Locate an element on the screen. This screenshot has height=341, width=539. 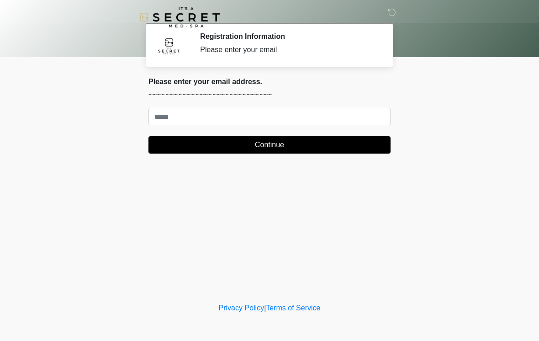
img: It's A Secret Med Spa Logo is located at coordinates (179, 17).